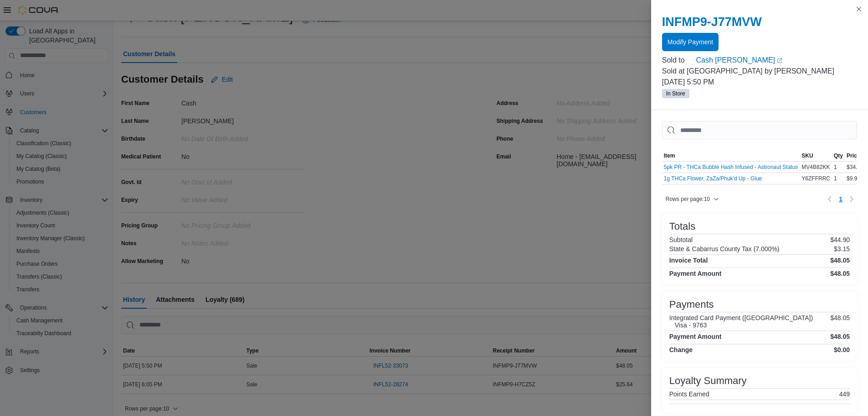 The height and width of the screenshot is (416, 868). I want to click on h2: INFMP9-J77MVW, so click(760, 22).